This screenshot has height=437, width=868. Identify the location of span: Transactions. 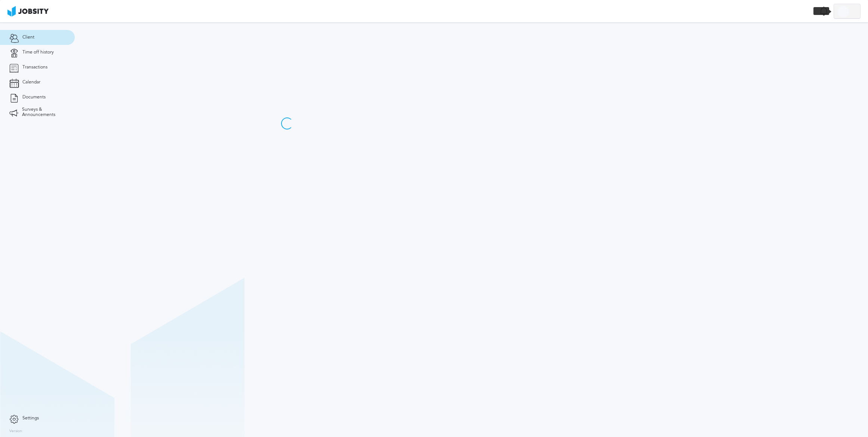
(35, 67).